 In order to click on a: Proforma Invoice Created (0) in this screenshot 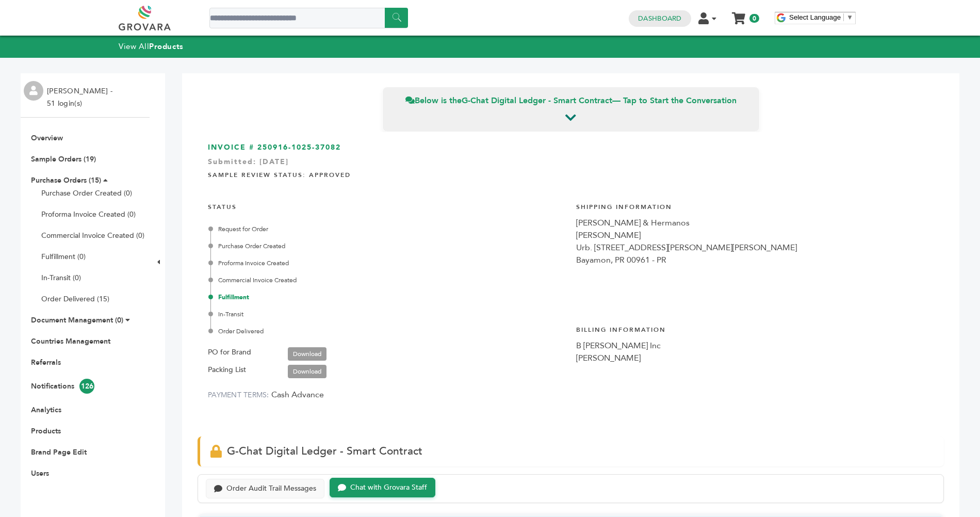, I will do `click(88, 214)`.